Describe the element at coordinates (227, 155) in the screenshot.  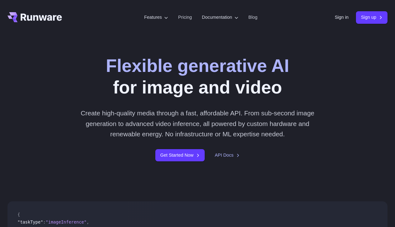
I see `a: API Docs` at that location.